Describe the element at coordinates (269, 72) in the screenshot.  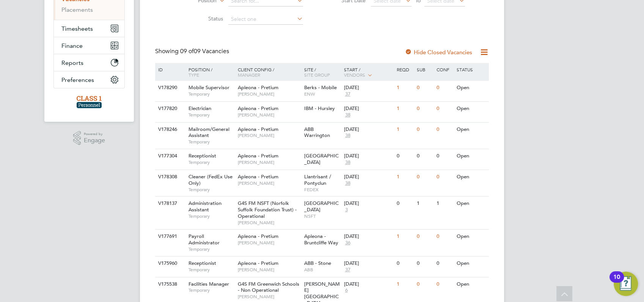
I see `div: Client Config /` at that location.